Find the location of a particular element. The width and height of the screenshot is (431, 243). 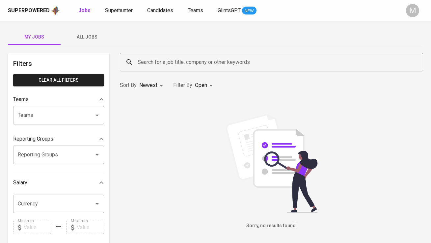

div: Salary is located at coordinates (59, 183).